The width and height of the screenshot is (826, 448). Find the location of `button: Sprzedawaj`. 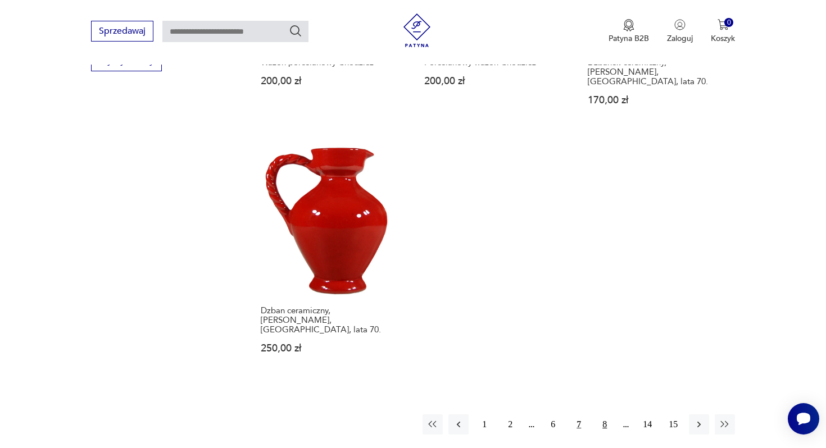

button: Sprzedawaj is located at coordinates (122, 31).